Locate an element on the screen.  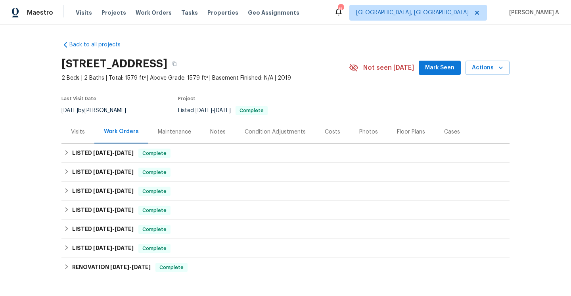
button: Copy Address is located at coordinates (175, 64).